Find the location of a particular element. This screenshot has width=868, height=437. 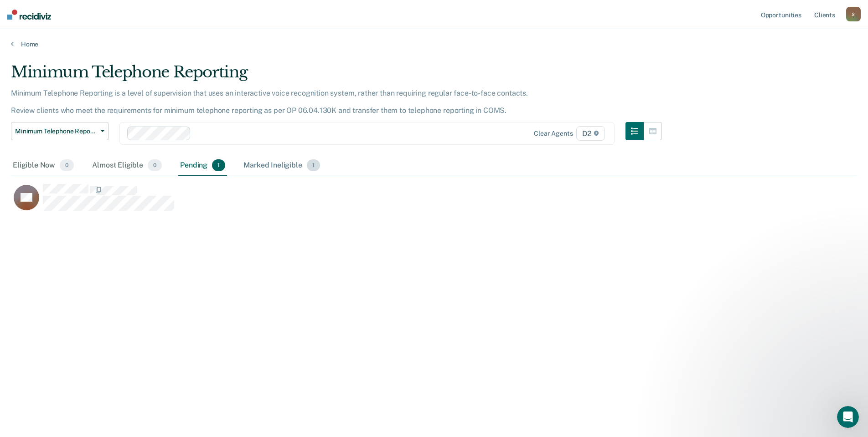

span: D2 is located at coordinates (591, 133).